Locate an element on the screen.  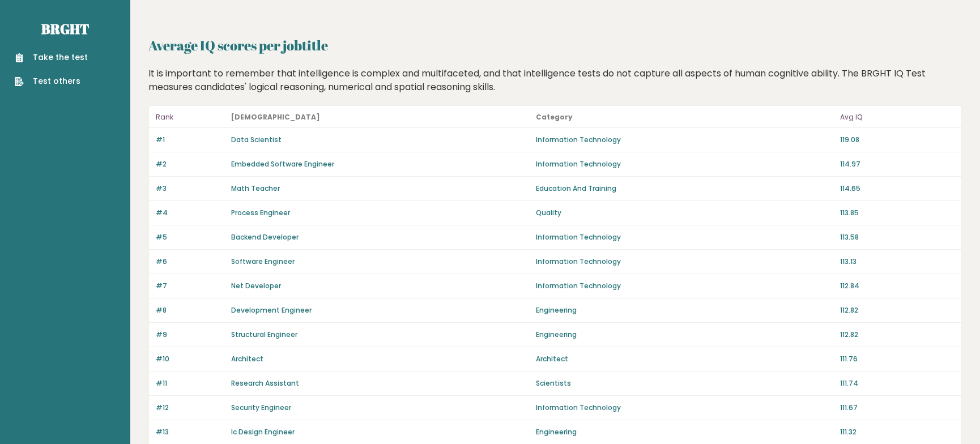
a: Backend Developer is located at coordinates (264, 237).